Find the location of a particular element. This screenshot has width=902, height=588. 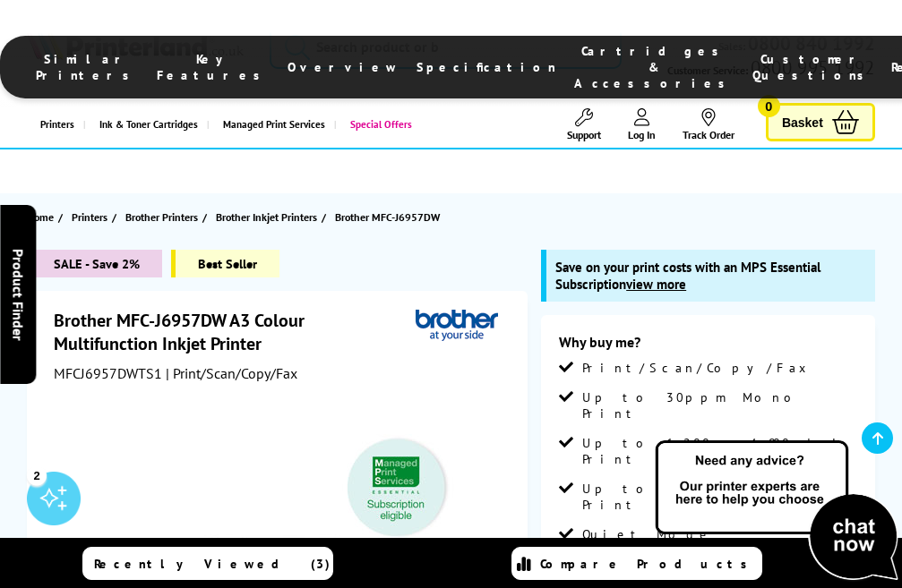

span: Printers is located at coordinates (90, 216).